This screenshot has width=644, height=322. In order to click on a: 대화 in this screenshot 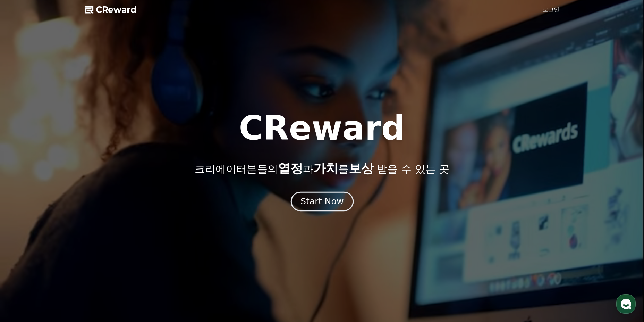, I will do `click(68, 229)`.